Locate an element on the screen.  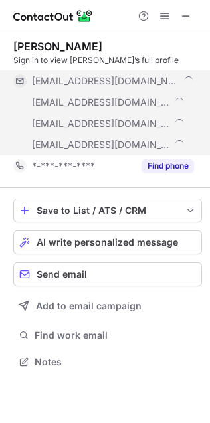
button: Reveal Button is located at coordinates (168, 166).